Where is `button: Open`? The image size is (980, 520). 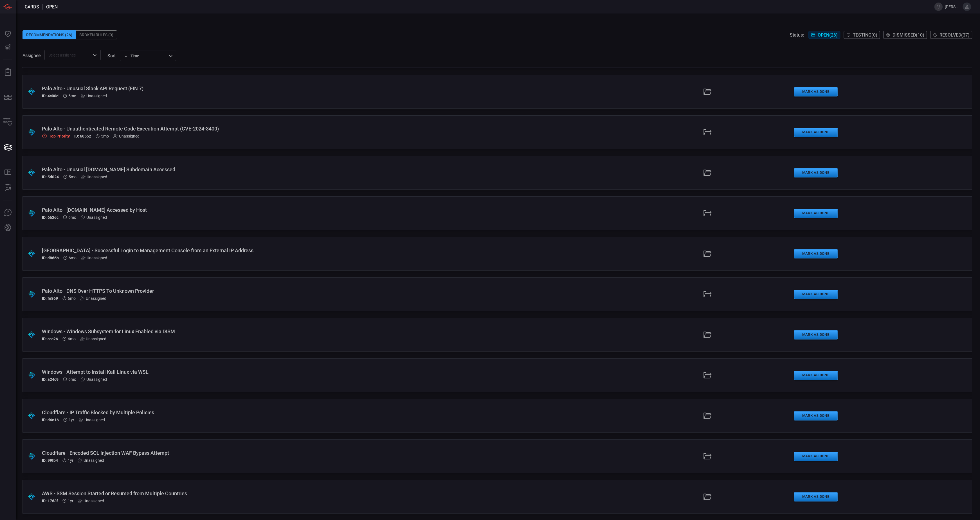
button: Open is located at coordinates (95, 55).